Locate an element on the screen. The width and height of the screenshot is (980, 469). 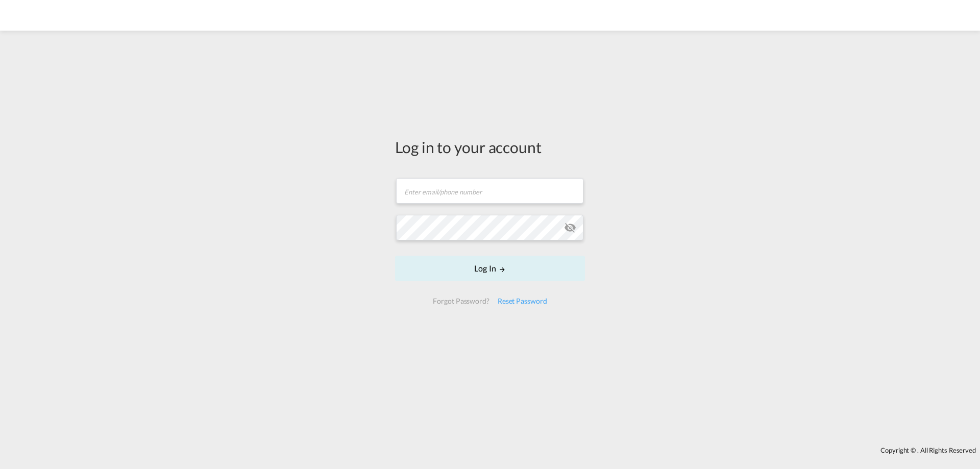
input: Enter email/phone number is located at coordinates (490, 190).